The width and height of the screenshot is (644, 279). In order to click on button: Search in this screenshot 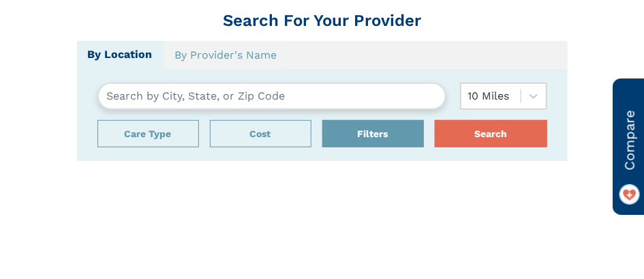, I will do `click(491, 134)`.